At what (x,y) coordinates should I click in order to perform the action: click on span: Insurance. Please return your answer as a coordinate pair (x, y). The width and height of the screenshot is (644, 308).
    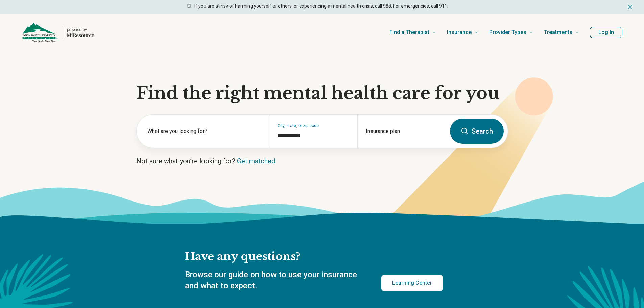
    Looking at the image, I should click on (459, 32).